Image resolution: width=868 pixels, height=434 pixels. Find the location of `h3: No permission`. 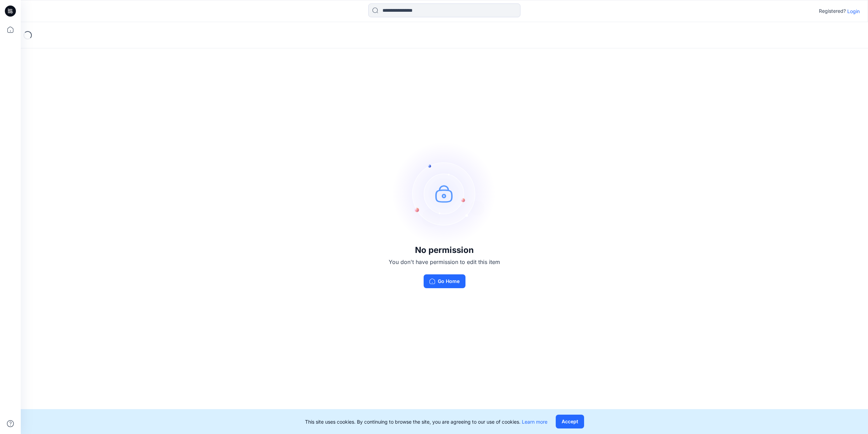

h3: No permission is located at coordinates (445, 250).